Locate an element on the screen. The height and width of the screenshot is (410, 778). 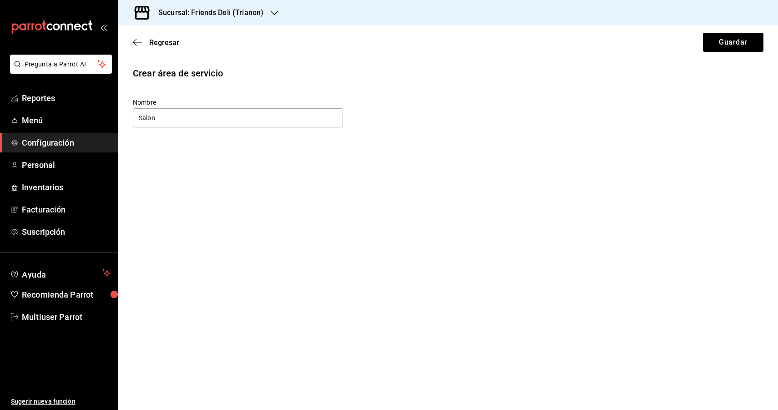
button: Pregunta a Parrot AI is located at coordinates (61, 64).